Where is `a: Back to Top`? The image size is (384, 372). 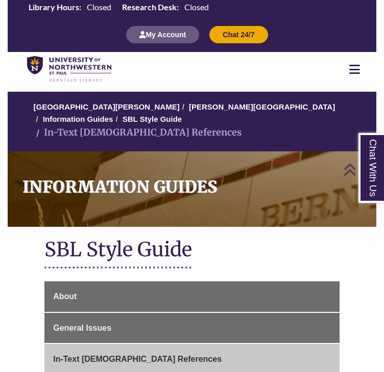
a: Back to Top is located at coordinates (362, 169).